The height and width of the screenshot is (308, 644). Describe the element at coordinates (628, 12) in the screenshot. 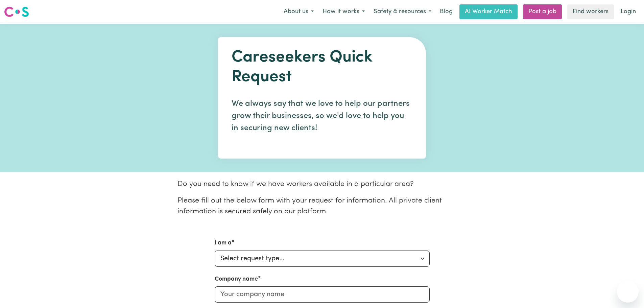

I see `a: Login` at that location.